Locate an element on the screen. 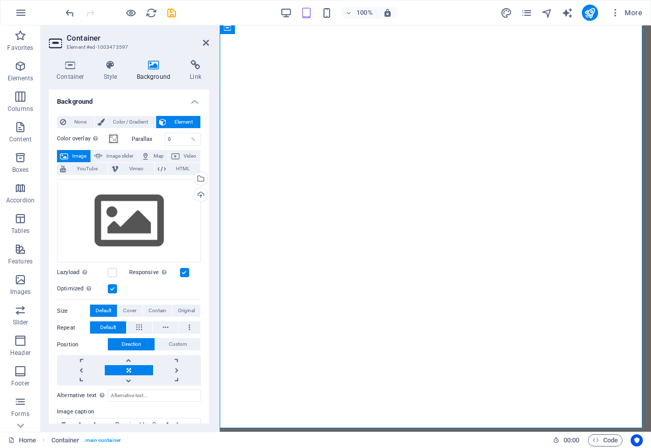 This screenshot has width=651, height=448. button: Usercentrics is located at coordinates (637, 440).